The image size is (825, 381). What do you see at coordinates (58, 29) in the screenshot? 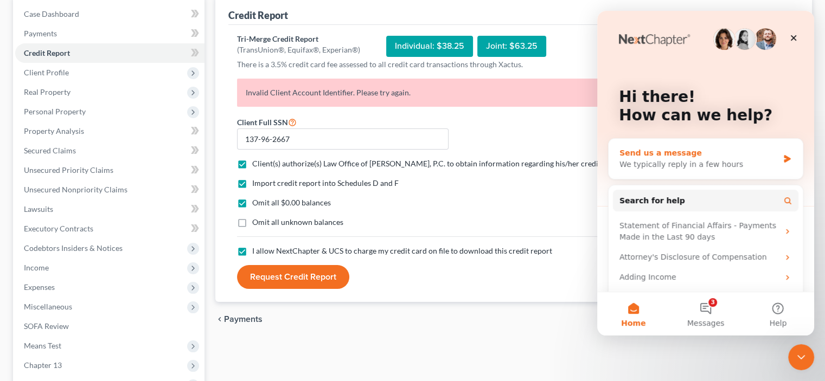
I see `img: logo` at bounding box center [58, 29].